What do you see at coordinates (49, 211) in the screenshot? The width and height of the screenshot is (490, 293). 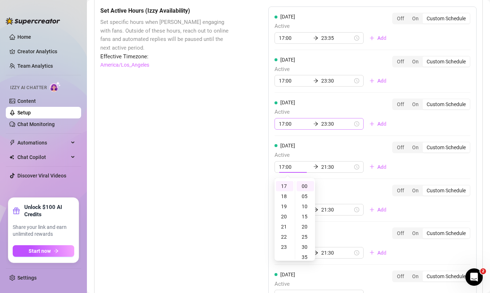 I see `strong: Unlock $100 AI Credits` at bounding box center [49, 211].